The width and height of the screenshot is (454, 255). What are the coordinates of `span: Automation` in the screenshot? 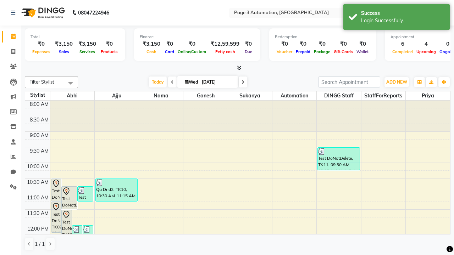 It's located at (294, 96).